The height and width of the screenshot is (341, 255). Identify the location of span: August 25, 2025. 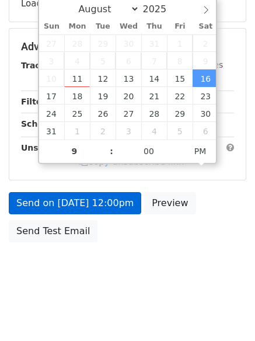
(77, 113).